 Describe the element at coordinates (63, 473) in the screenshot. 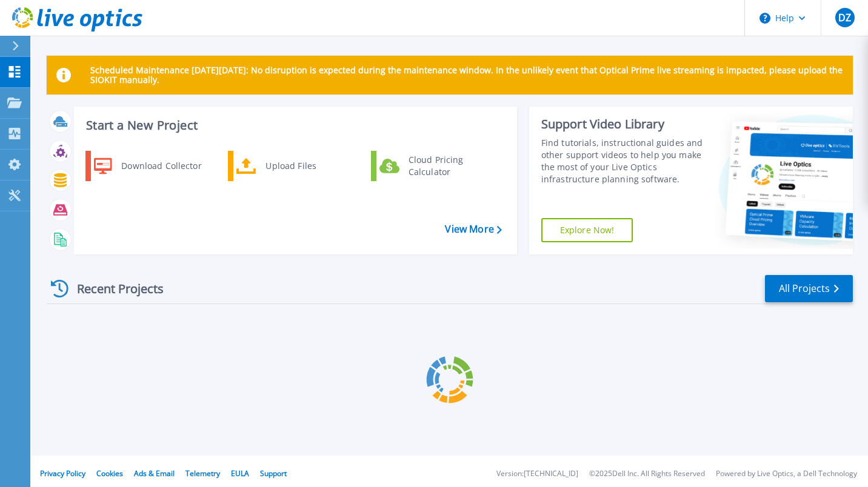

I see `a: Privacy Policy` at that location.